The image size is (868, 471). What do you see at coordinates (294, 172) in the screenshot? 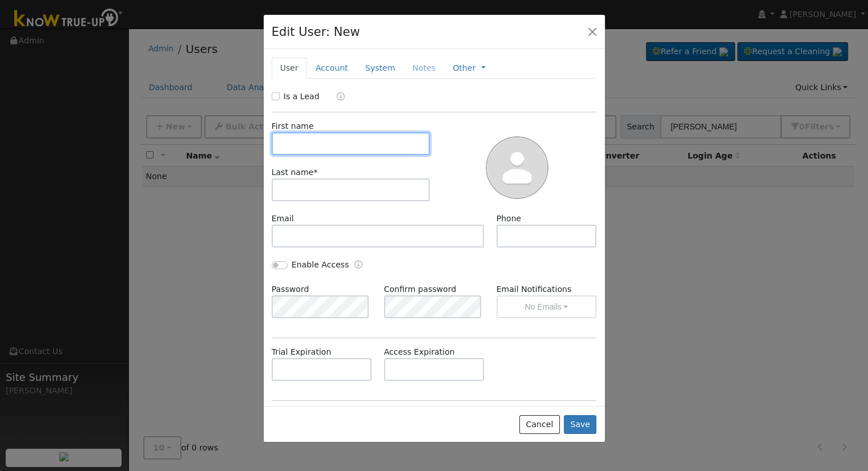
I see `label: Last name` at bounding box center [294, 172].